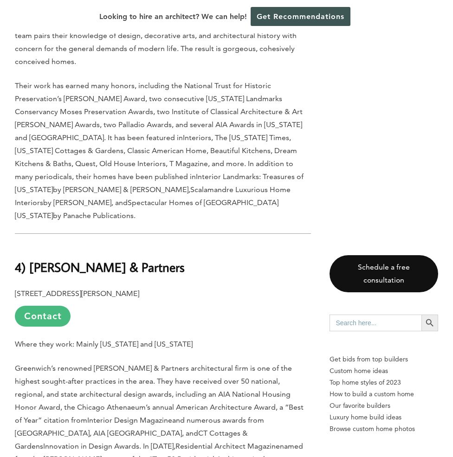 This screenshot has height=457, width=453. What do you see at coordinates (384, 274) in the screenshot?
I see `a: Schedule a free consultation` at bounding box center [384, 274].